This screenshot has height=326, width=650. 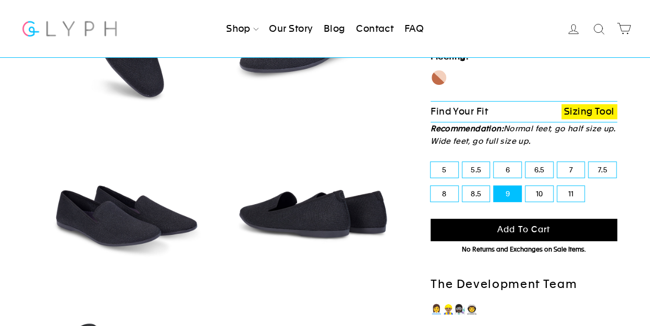 What do you see at coordinates (589, 112) in the screenshot?
I see `a: Sizing Tool` at bounding box center [589, 112].